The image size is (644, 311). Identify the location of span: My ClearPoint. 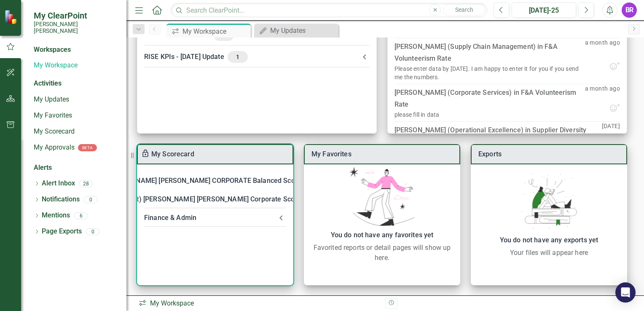
(76, 16).